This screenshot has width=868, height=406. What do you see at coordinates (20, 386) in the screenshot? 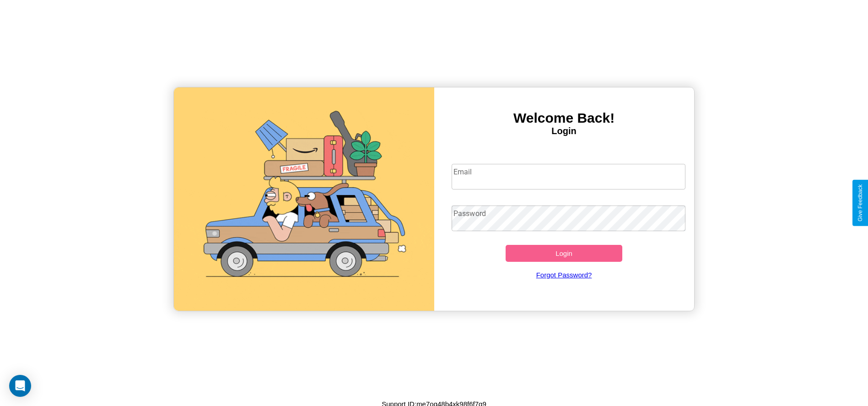
I see `div: Open Intercom Messenger` at bounding box center [20, 386].